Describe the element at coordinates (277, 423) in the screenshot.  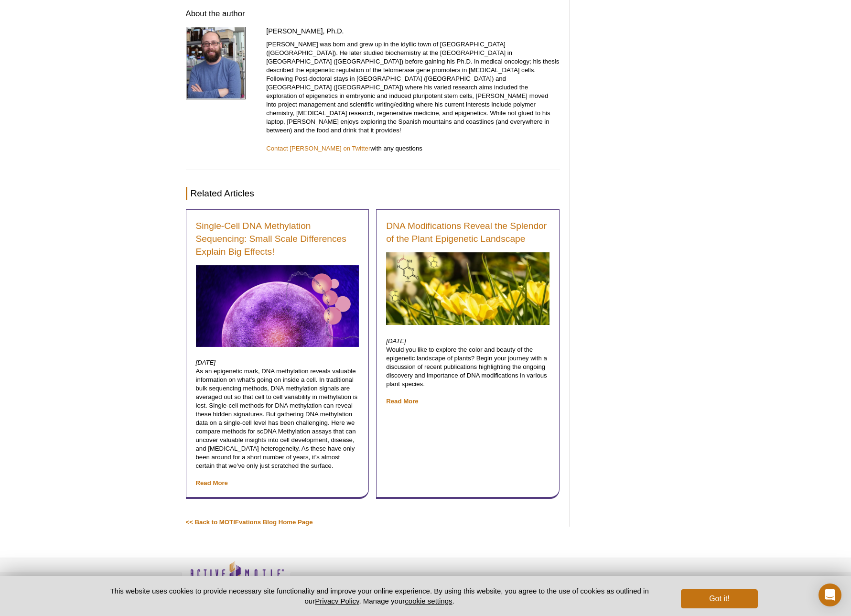
I see `p: As an epigenetic mark, DNA methylation reveals valuable information on what’s going on inside a c...` at that location.